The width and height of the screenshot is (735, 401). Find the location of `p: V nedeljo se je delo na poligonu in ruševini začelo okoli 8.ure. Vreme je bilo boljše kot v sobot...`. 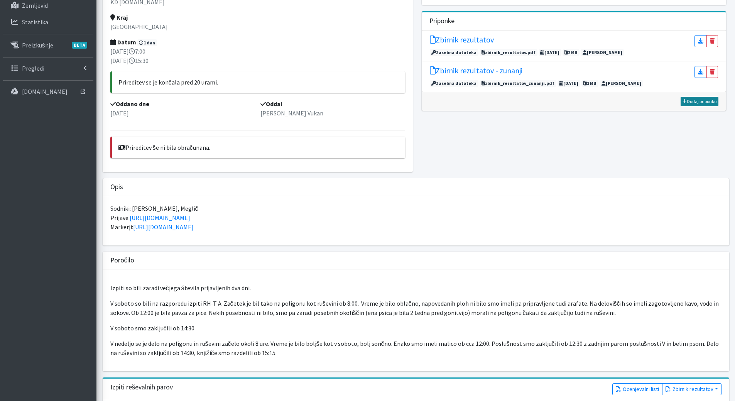

p: V nedeljo se je delo na poligonu in ruševini začelo okoli 8.ure. Vreme je bilo boljše kot v sobot... is located at coordinates (416, 348).